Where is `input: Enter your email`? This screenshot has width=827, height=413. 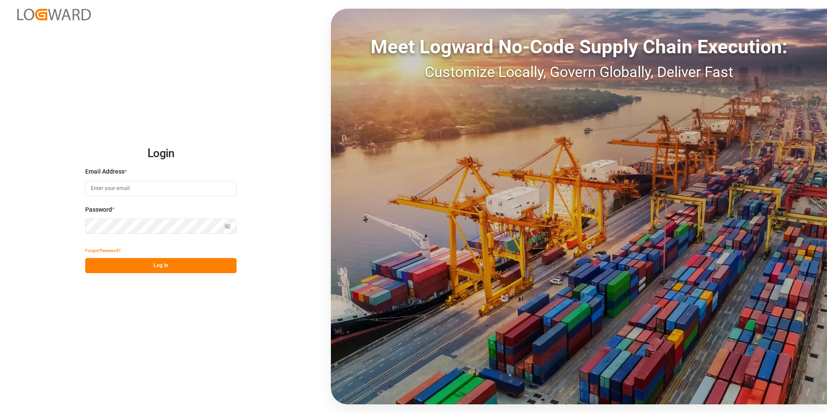
input: Enter your email is located at coordinates (161, 188).